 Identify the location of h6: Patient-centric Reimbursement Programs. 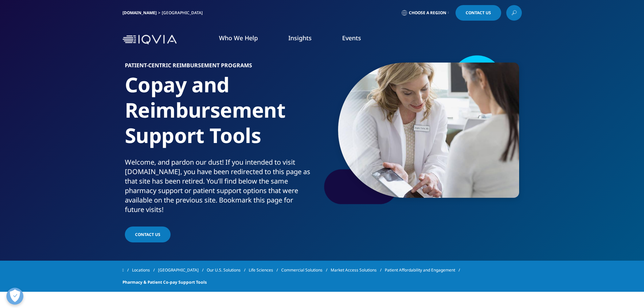
(222, 67).